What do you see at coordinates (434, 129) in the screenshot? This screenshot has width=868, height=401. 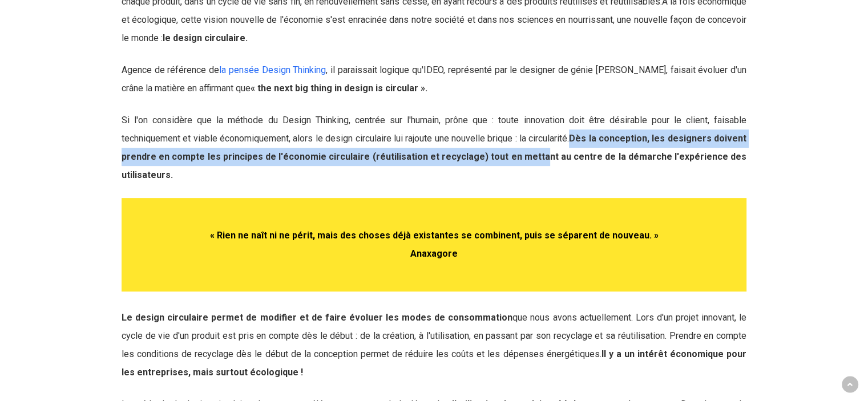 I see `font: Si l'on considère que la méthode du Design Thinking, centrée sur l'humain, prône que : toute inno...` at bounding box center [434, 129].